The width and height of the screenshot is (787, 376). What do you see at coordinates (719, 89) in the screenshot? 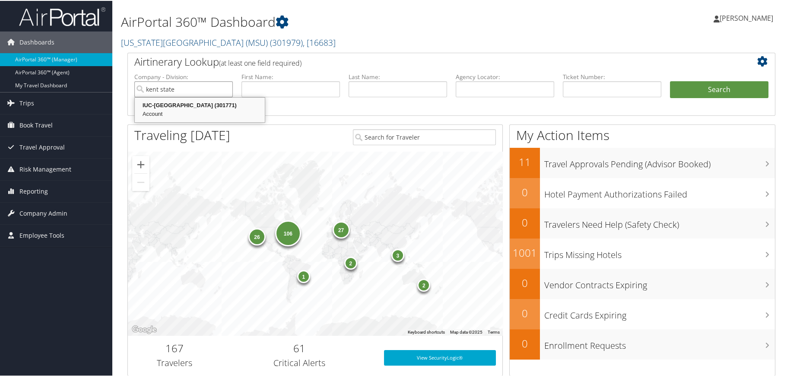
I see `button: Search` at bounding box center [719, 89].